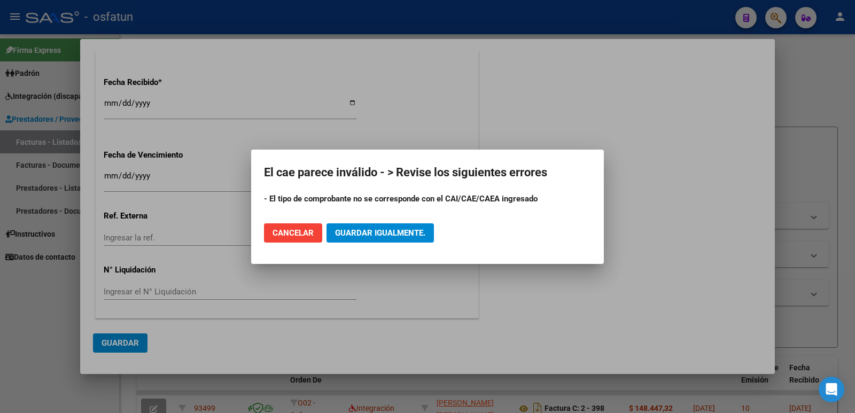 This screenshot has width=855, height=413. Describe the element at coordinates (401, 199) in the screenshot. I see `strong: - El tipo de comprobante no se corresponde con el CAI/CAE/CAEA ingresado` at that location.